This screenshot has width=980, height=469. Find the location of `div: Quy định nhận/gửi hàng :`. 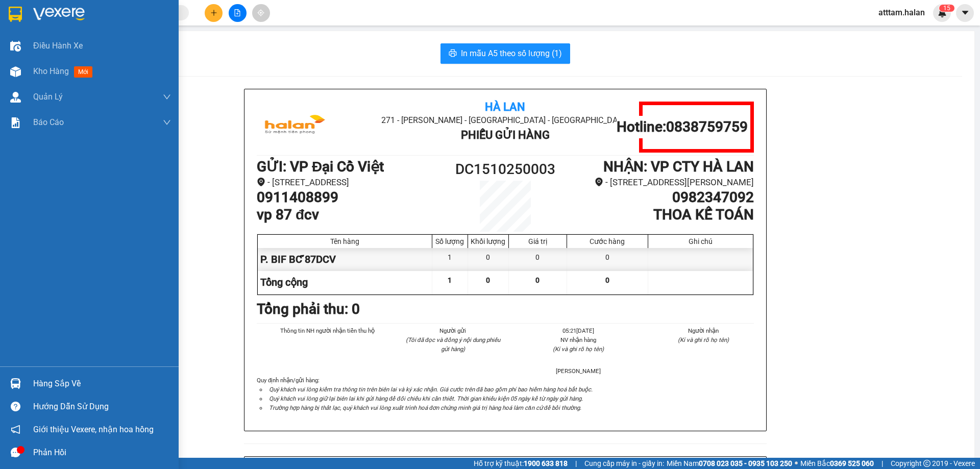

div: Quy định nhận/gửi hàng : is located at coordinates (505, 394).